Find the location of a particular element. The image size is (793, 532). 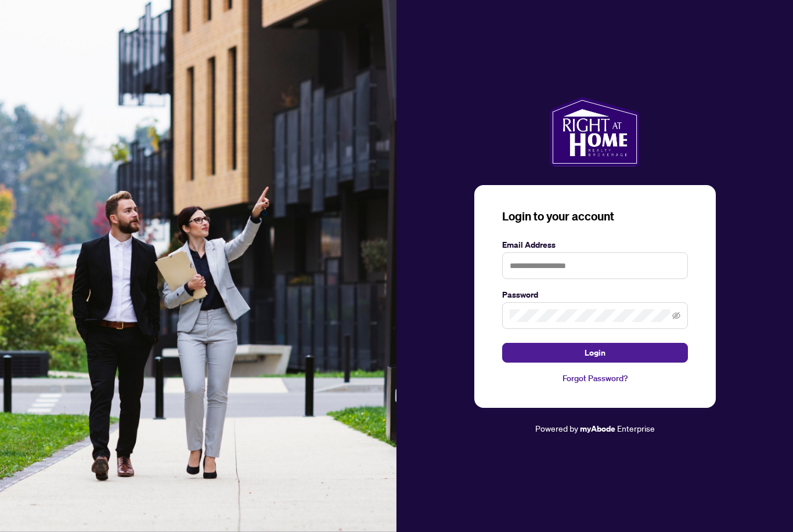

button: Login is located at coordinates (595, 352).